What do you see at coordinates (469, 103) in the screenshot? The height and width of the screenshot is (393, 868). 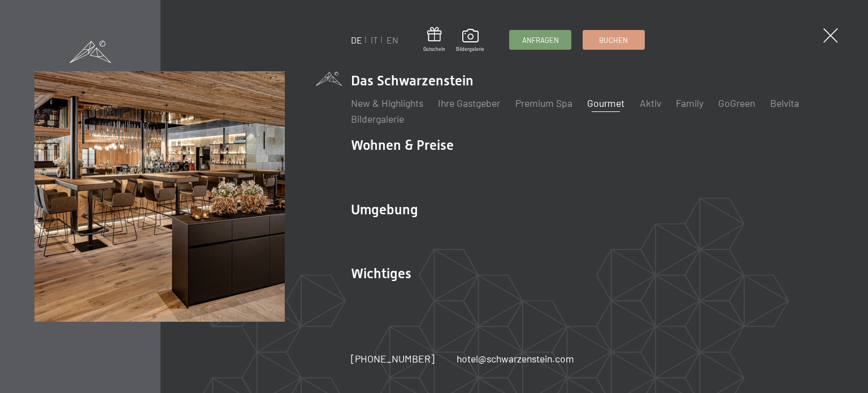 I see `a: Ihre Gastgeber` at bounding box center [469, 103].